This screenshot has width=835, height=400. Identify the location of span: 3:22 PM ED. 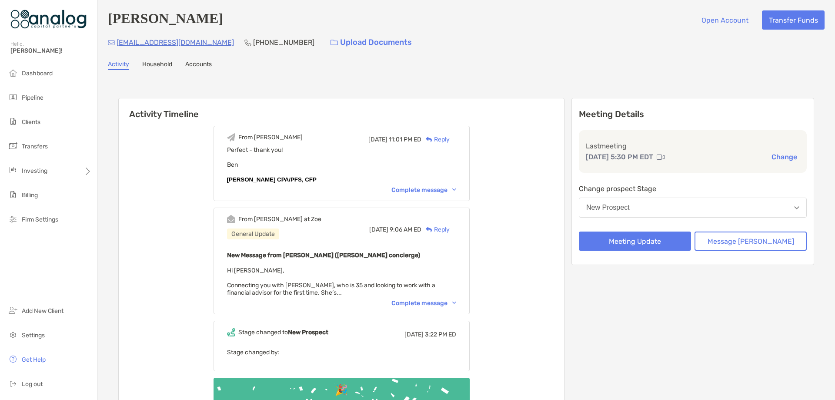
(441, 334).